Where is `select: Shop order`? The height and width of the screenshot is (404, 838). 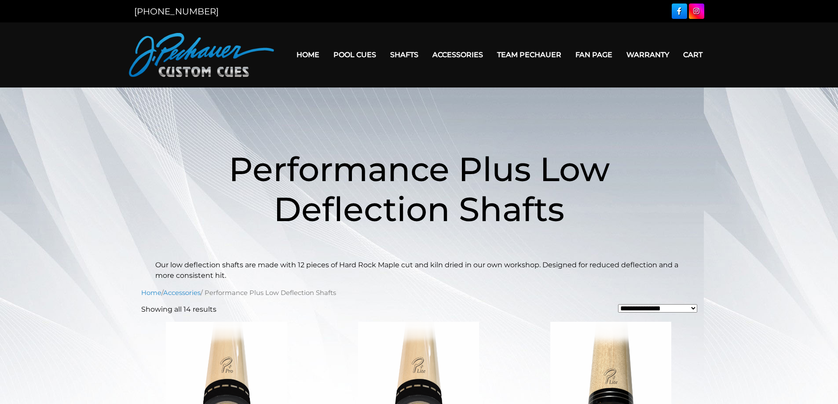 select: Shop order is located at coordinates (658, 308).